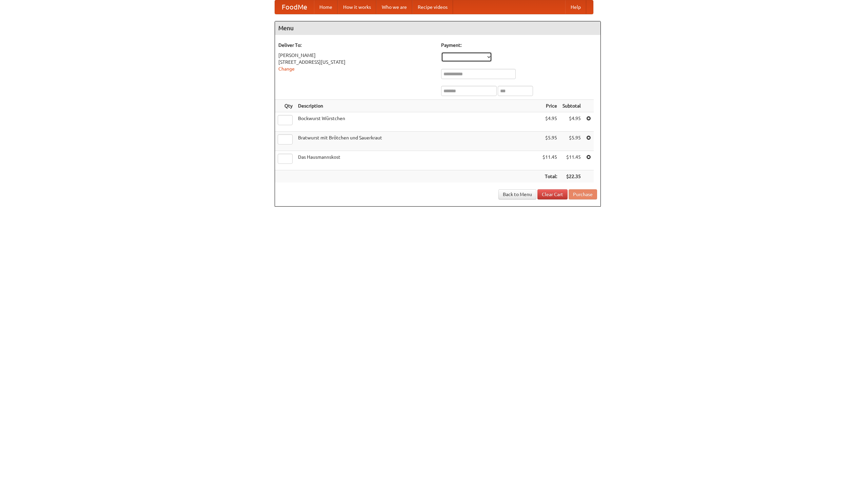  What do you see at coordinates (357, 45) in the screenshot?
I see `h5: Deliver To:` at bounding box center [357, 45].